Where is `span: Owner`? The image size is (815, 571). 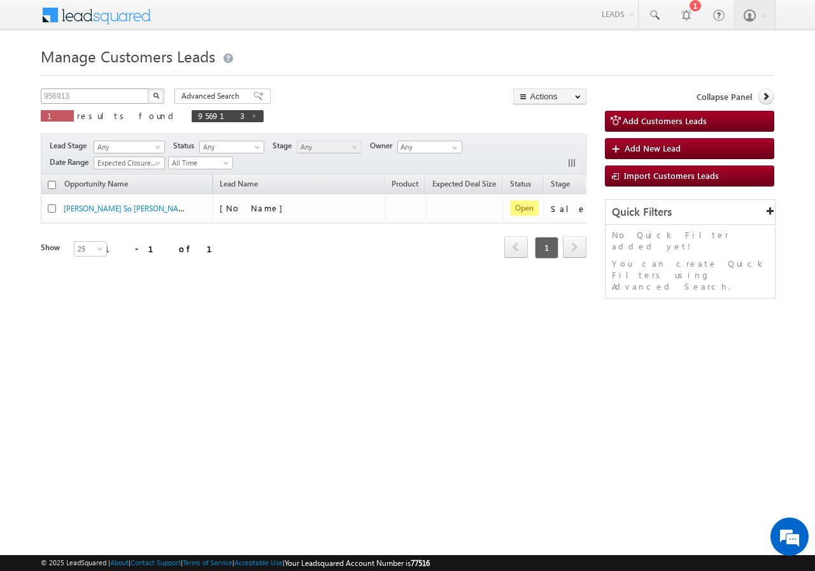
span: Owner is located at coordinates (383, 146).